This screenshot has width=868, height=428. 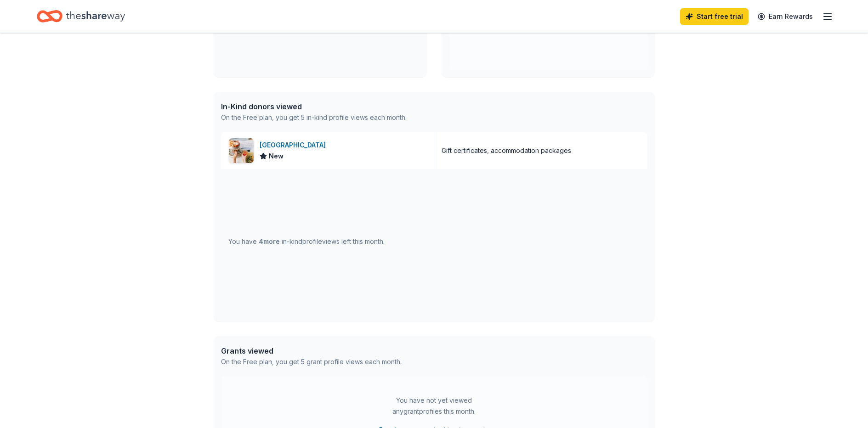 What do you see at coordinates (81, 16) in the screenshot?
I see `a: Home` at bounding box center [81, 16].